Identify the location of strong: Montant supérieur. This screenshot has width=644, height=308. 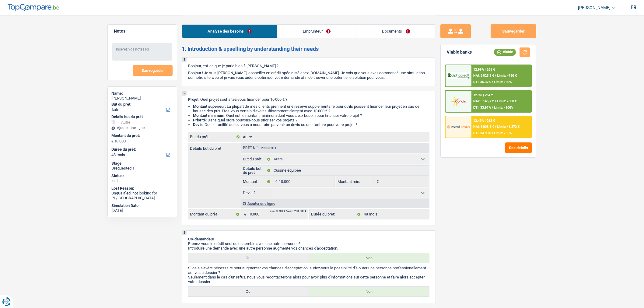
(209, 106).